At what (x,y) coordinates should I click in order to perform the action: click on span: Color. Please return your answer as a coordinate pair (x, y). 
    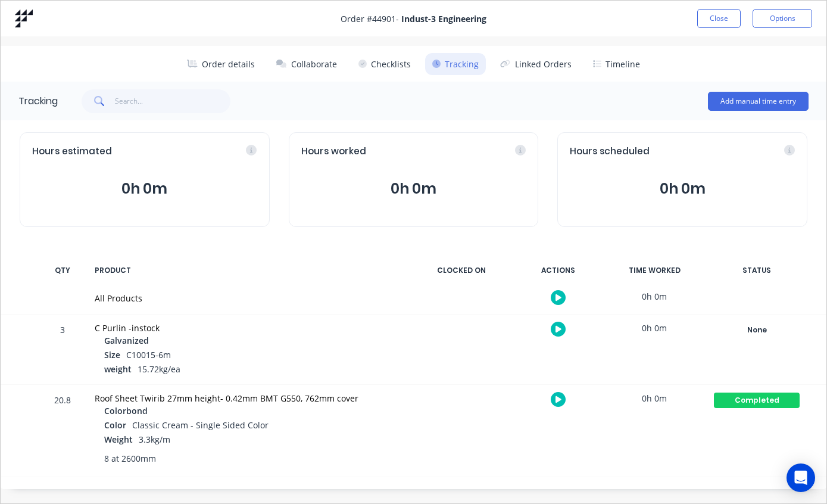
    Looking at the image, I should click on (115, 425).